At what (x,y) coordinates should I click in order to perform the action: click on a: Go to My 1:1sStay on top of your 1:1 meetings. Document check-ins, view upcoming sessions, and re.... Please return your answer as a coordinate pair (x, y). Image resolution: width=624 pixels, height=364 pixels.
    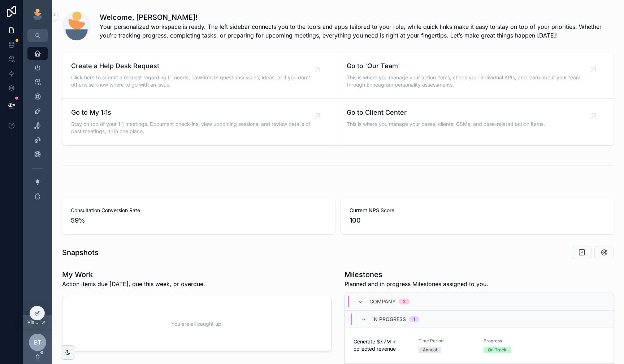
    Looking at the image, I should click on (200, 122).